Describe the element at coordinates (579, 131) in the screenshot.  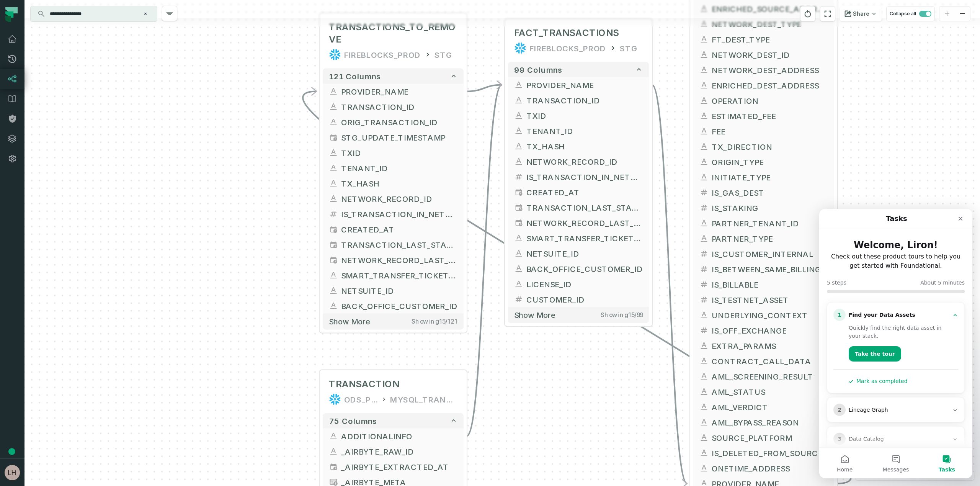
I see `button: TENANT_ID` at that location.